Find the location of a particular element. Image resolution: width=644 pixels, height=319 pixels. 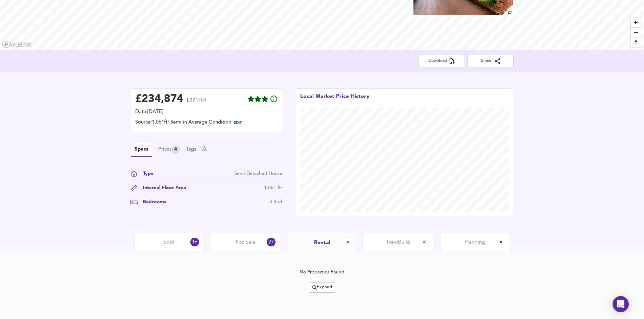

span: Expand is located at coordinates (322, 287).